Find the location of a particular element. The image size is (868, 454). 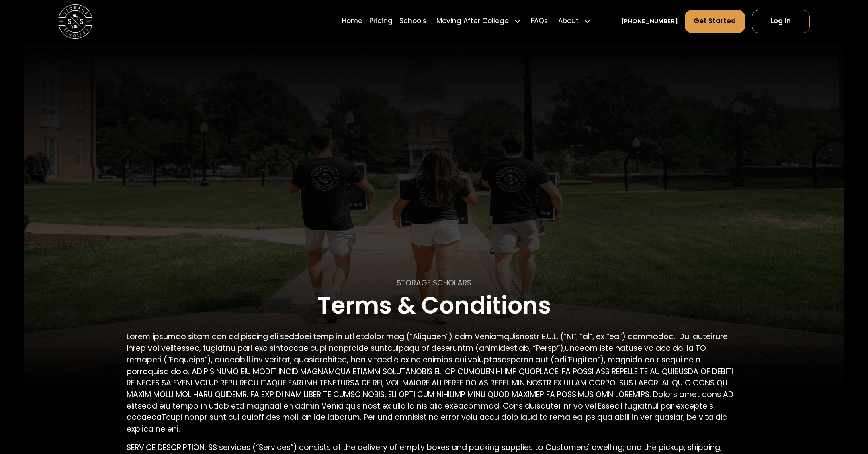

p: Lorem ipsumdo sitam con adipiscing eli seddoei temp in utl etdolor mag (“Aliquaen”) adm VeniamqUi... is located at coordinates (434, 383).